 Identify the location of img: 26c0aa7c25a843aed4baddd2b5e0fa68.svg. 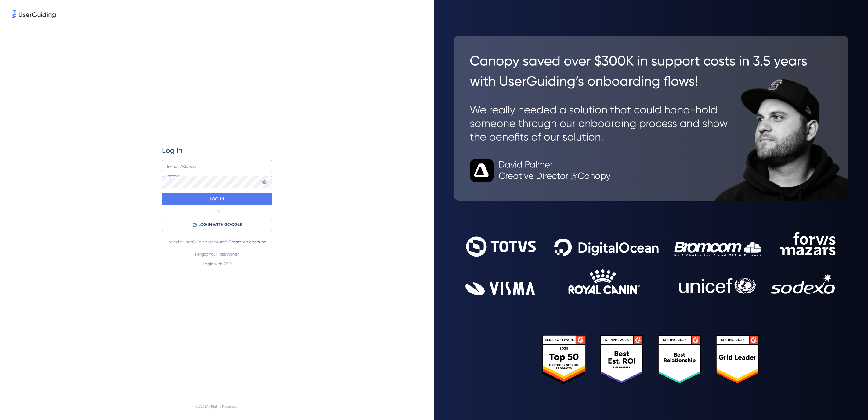
(651, 118).